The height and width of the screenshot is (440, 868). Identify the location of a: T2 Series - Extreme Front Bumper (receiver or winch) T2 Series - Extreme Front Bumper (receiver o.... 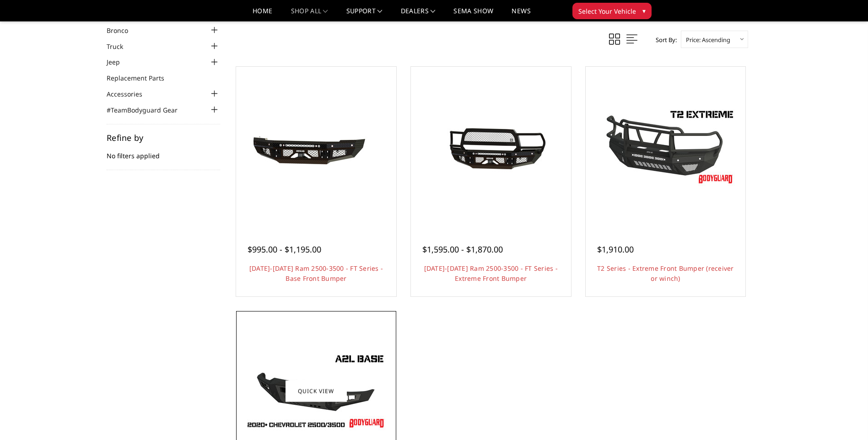
(666, 146).